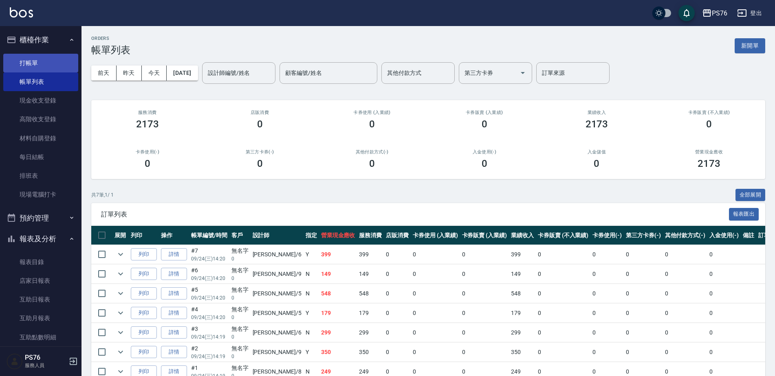 This screenshot has height=376, width=775. Describe the element at coordinates (41, 82) in the screenshot. I see `a: 帳單列表` at that location.